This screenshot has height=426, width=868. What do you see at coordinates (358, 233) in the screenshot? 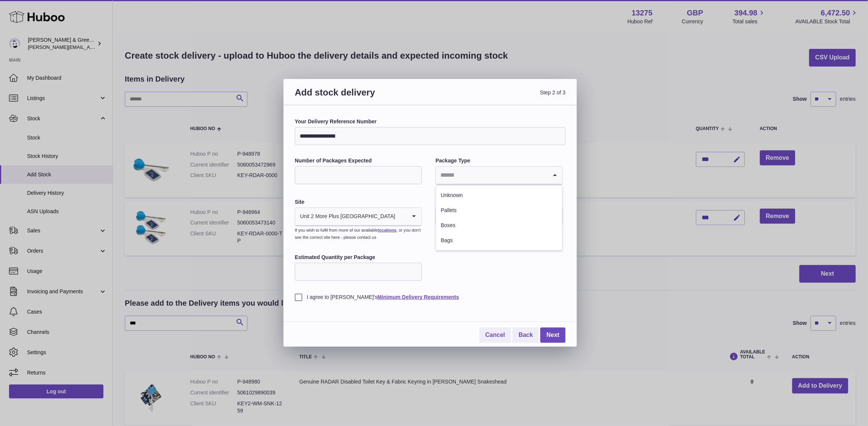
I see `small: If you wish to fulfil from more of our available , or you don’t see the correct site here - pleas...` at bounding box center [358, 233].